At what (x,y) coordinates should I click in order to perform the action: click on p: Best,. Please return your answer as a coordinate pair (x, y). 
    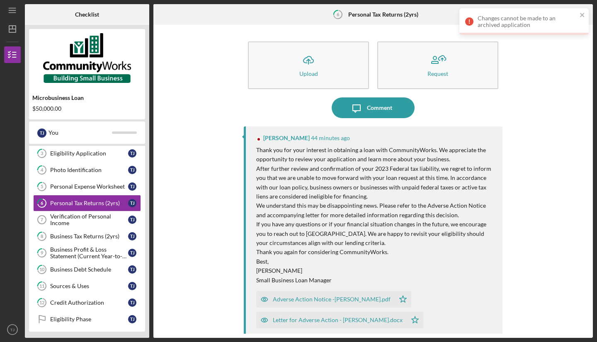
    Looking at the image, I should click on (375, 262).